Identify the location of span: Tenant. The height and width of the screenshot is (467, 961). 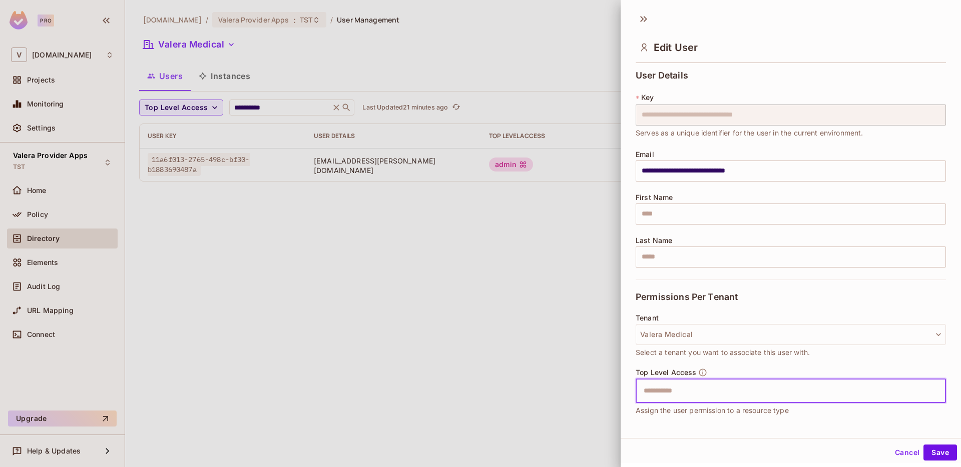
(647, 318).